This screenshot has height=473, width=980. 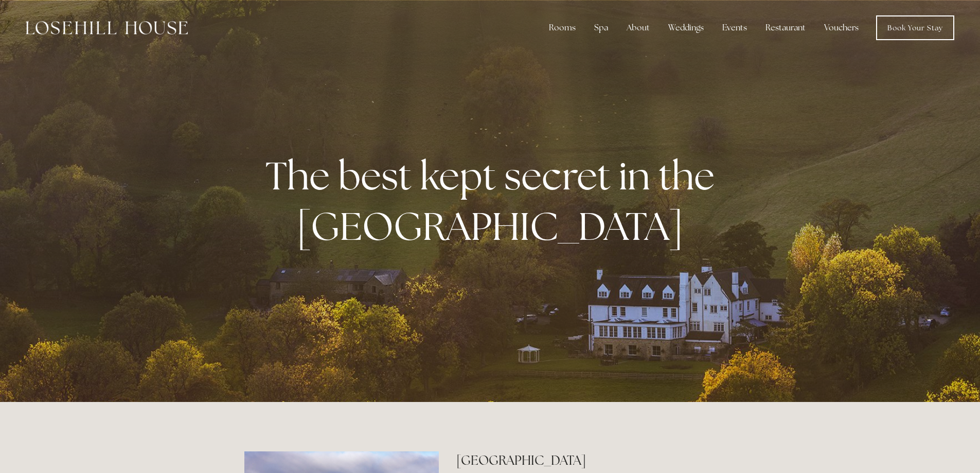 What do you see at coordinates (686, 28) in the screenshot?
I see `div: Weddings` at bounding box center [686, 28].